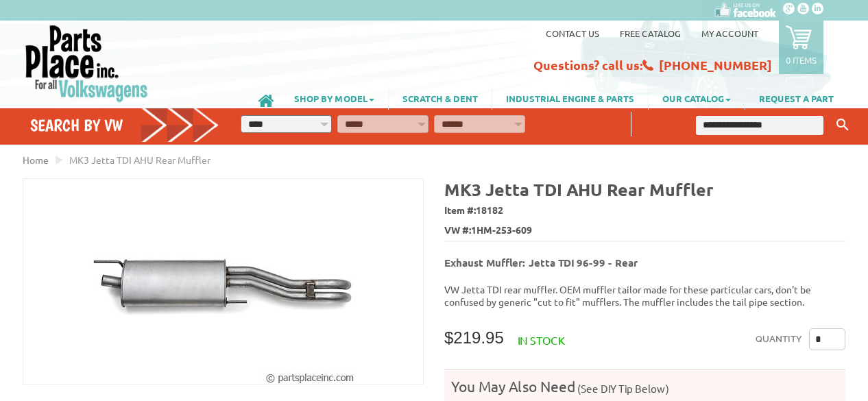 The image size is (868, 401). I want to click on a: 0 items, so click(801, 48).